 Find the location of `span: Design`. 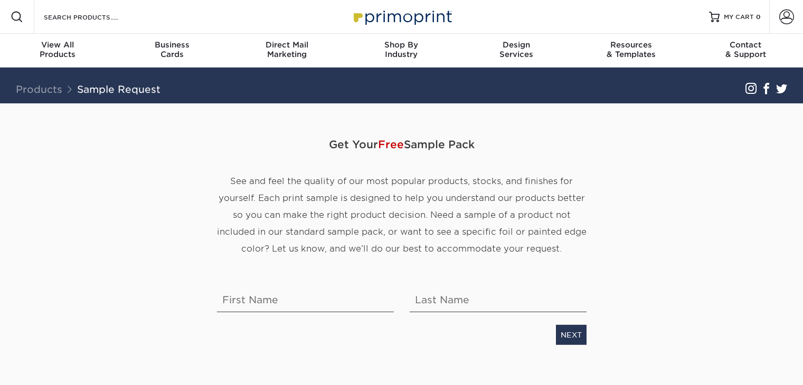

span: Design is located at coordinates (516, 45).